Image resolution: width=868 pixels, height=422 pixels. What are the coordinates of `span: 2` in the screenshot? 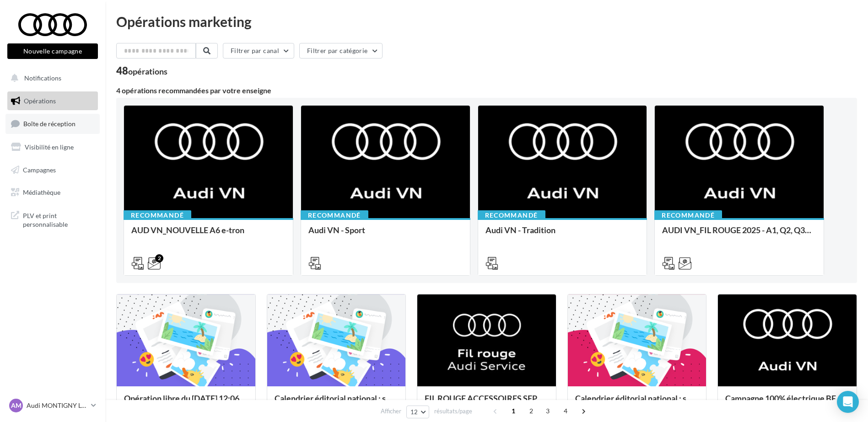 It's located at (531, 411).